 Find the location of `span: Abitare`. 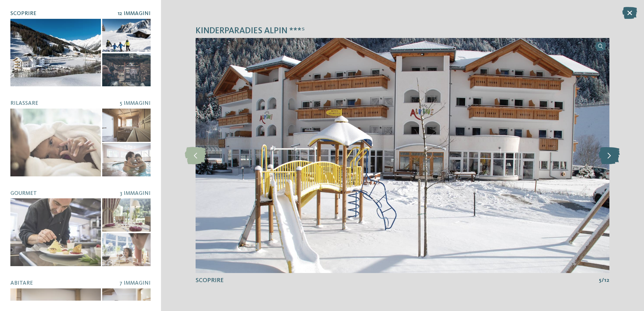

span: Abitare is located at coordinates (22, 283).